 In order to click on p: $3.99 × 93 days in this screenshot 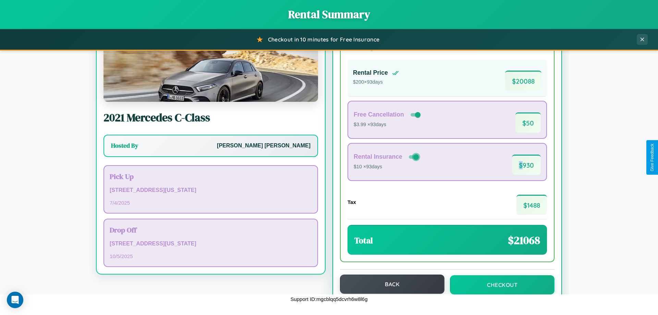, I will do `click(388, 125)`.